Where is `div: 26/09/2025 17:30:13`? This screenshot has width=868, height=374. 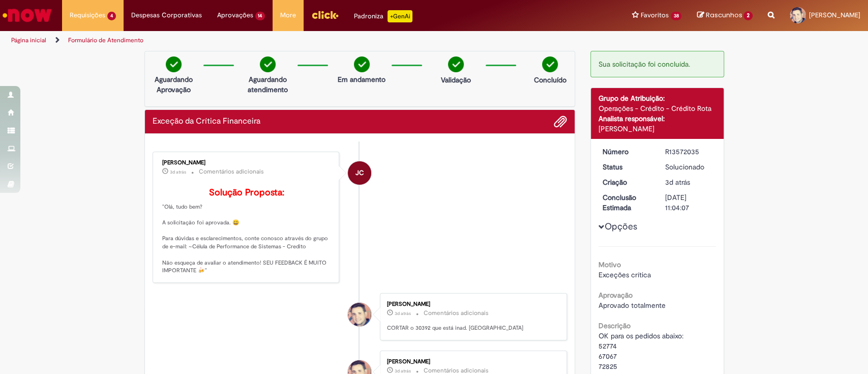 div: 26/09/2025 17:30:13 is located at coordinates (689, 182).